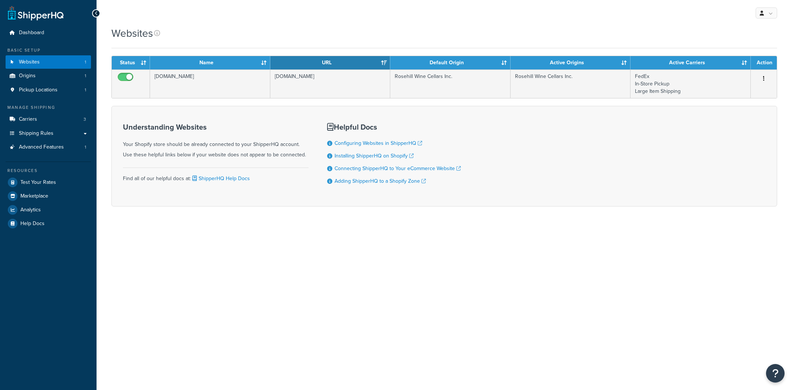 This screenshot has width=792, height=390. What do you see at coordinates (48, 33) in the screenshot?
I see `a: Dashboard` at bounding box center [48, 33].